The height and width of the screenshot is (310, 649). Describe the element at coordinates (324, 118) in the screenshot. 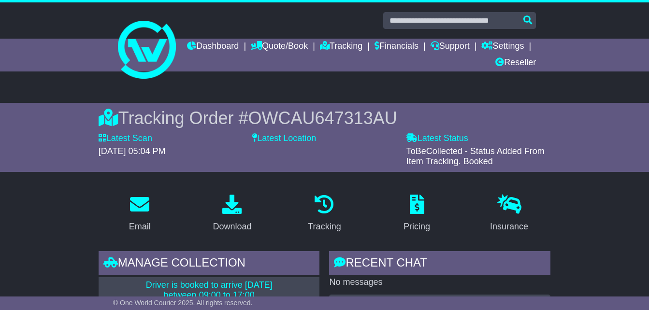

I see `div: Tracking Order #` at that location.